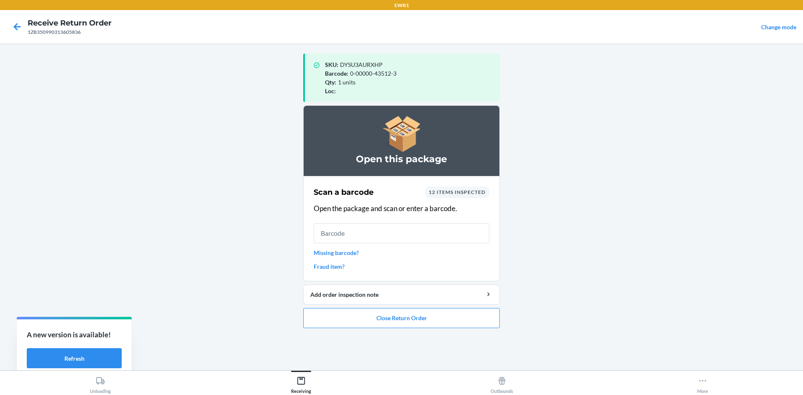 This screenshot has width=803, height=395. What do you see at coordinates (402, 253) in the screenshot?
I see `a: Missing barcode?` at bounding box center [402, 253].